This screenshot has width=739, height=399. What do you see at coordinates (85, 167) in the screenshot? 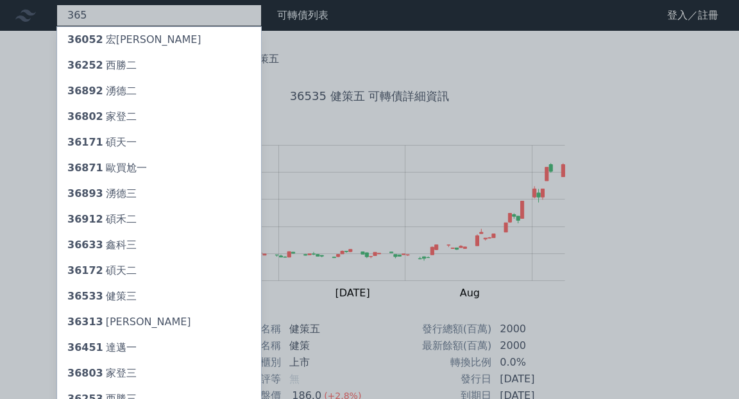
I see `span: 36871` at bounding box center [85, 167].